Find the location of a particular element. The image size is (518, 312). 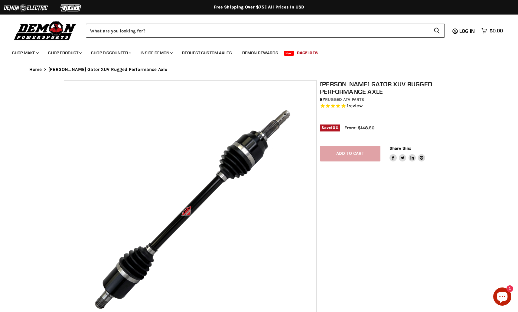

div: Free Shipping Over $75 | All Prices In USD is located at coordinates (259, 7).